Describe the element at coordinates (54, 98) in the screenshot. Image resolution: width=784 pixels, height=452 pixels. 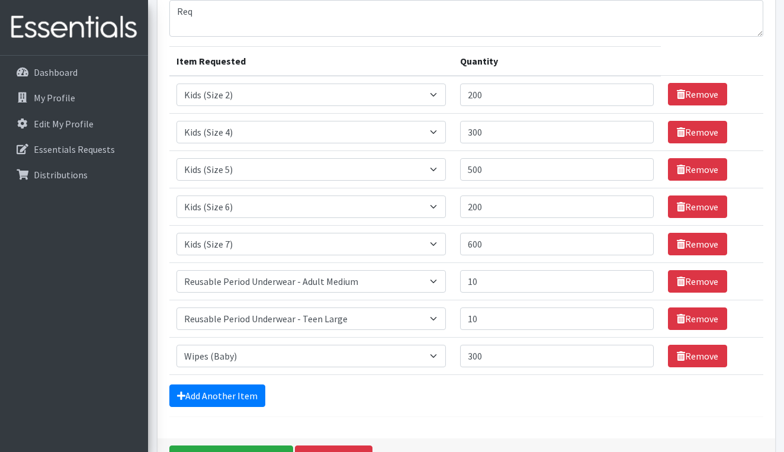
I see `p: My Profile` at that location.